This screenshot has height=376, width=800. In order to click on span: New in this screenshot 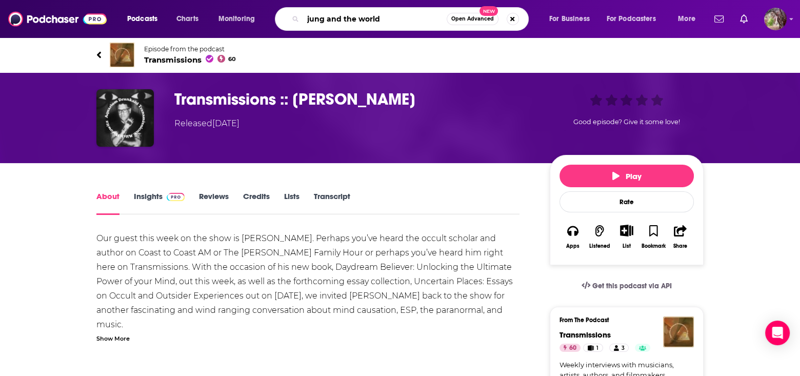, I will do `click(488, 11)`.